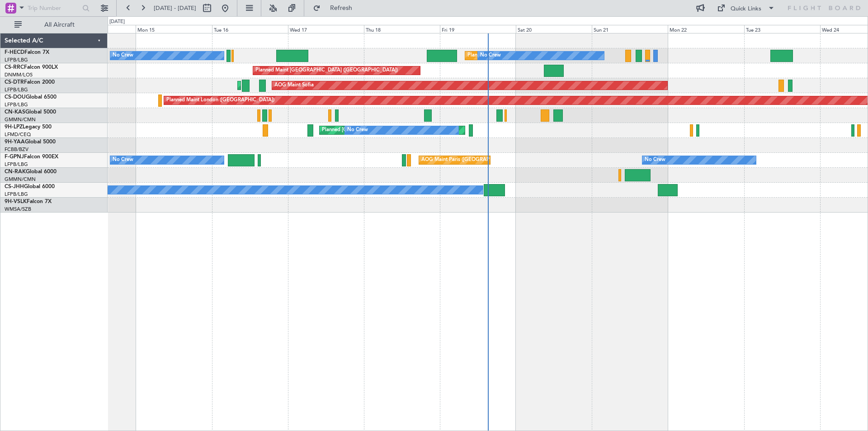 The image size is (868, 431). I want to click on span: CS-RRC, so click(14, 67).